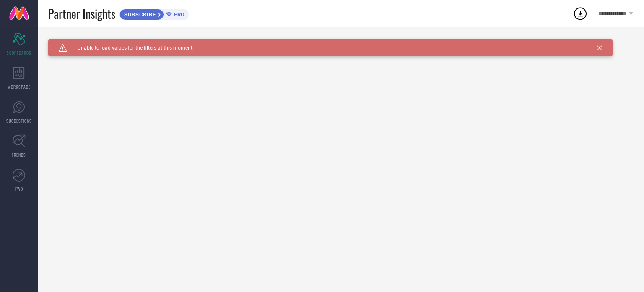 The width and height of the screenshot is (644, 292). I want to click on span: Unable to load values for the filters at this moment., so click(130, 48).